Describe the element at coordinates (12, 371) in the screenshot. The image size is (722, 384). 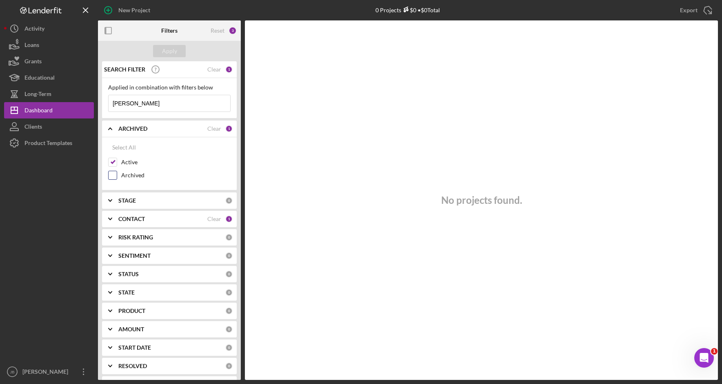
I see `text: JB` at that location.